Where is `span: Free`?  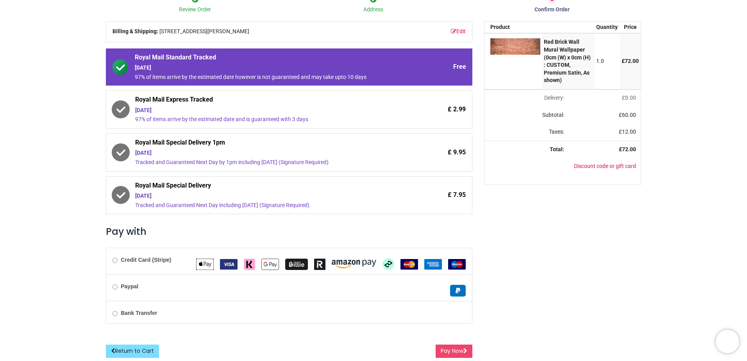
span: Free is located at coordinates (459, 67).